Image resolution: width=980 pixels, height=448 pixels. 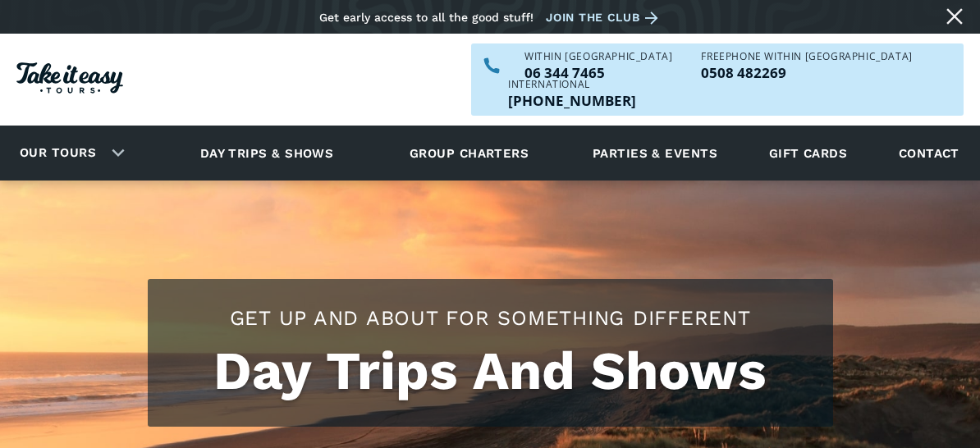 What do you see at coordinates (599, 72) in the screenshot?
I see `p: 06 344 7465` at bounding box center [599, 72].